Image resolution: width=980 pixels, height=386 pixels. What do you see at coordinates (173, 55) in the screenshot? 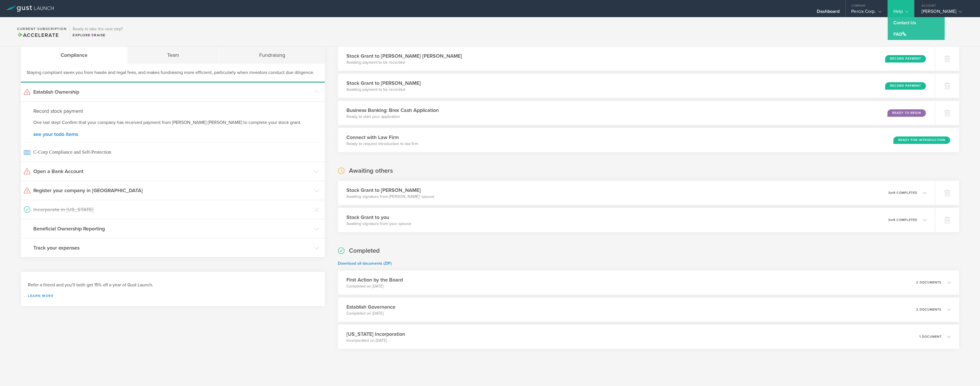
I see `div: Team` at bounding box center [173, 55].